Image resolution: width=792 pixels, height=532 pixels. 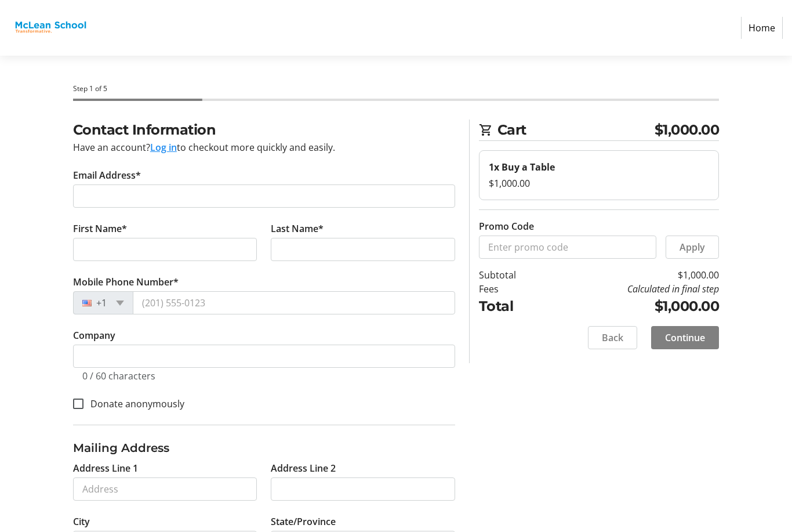 I want to click on h2: Contact Information, so click(x=264, y=130).